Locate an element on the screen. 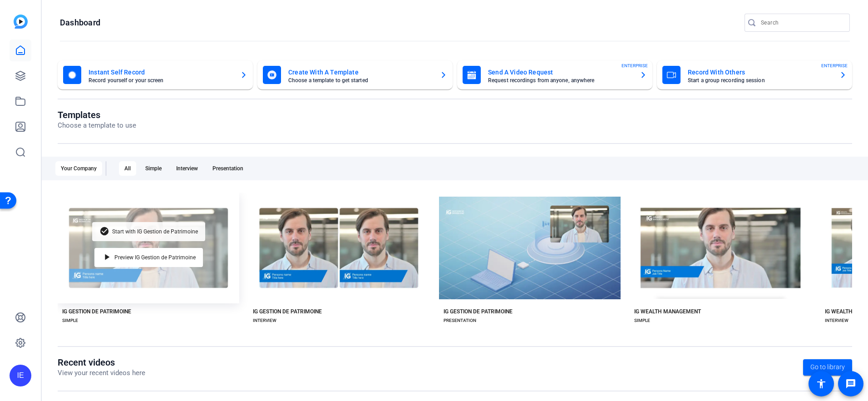 Image resolution: width=868 pixels, height=401 pixels. div: Presentation is located at coordinates (228, 169).